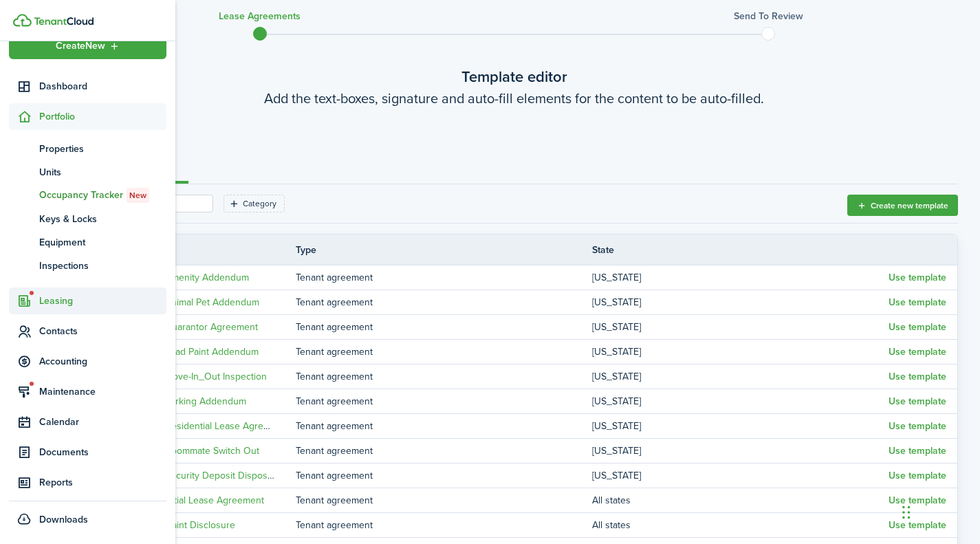 The height and width of the screenshot is (544, 980). What do you see at coordinates (87, 86) in the screenshot?
I see `a: Dashboard` at bounding box center [87, 86].